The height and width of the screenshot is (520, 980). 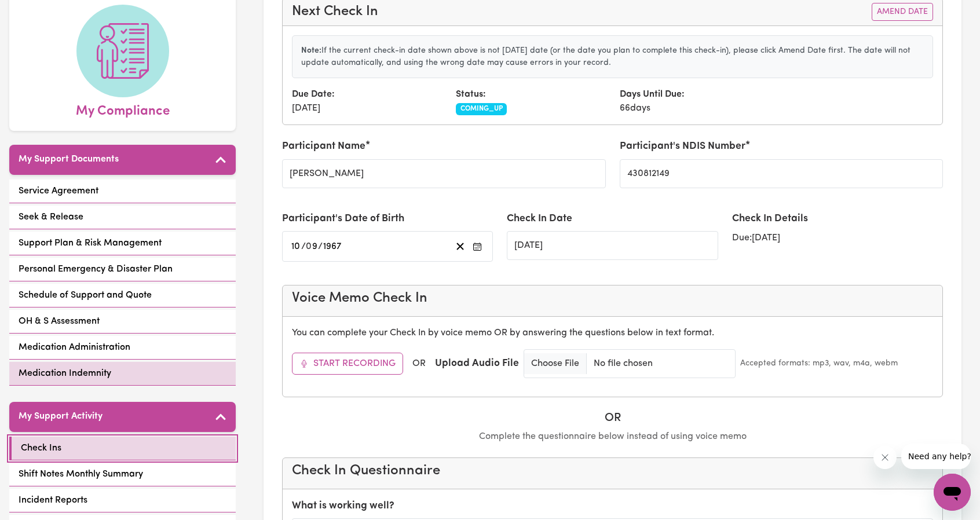 I want to click on button: My Support Documents, so click(x=122, y=160).